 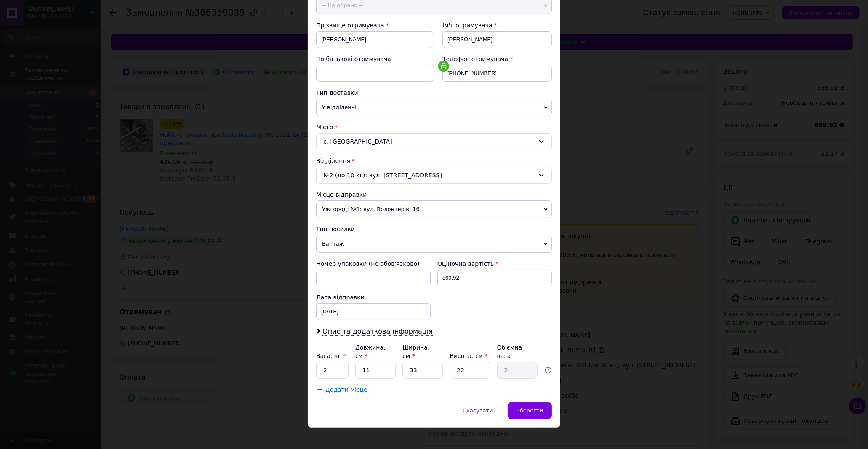 I want to click on span: Тип посилки, so click(x=335, y=229).